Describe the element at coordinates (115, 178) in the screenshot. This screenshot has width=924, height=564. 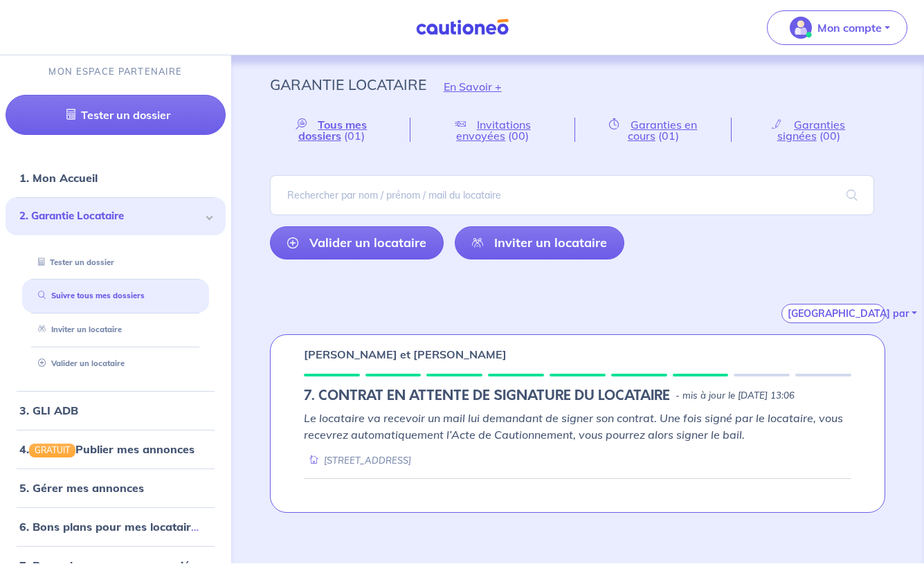
I see `div: 1. Mon Accueil` at that location.